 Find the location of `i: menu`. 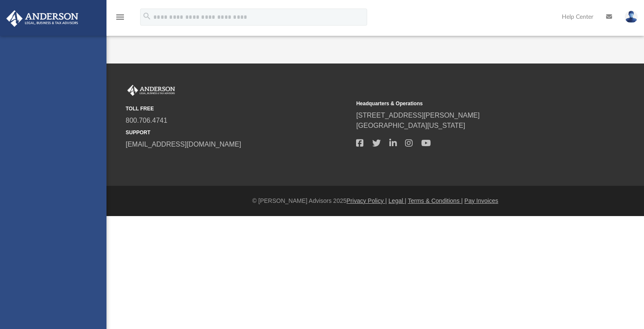

i: menu is located at coordinates (120, 17).